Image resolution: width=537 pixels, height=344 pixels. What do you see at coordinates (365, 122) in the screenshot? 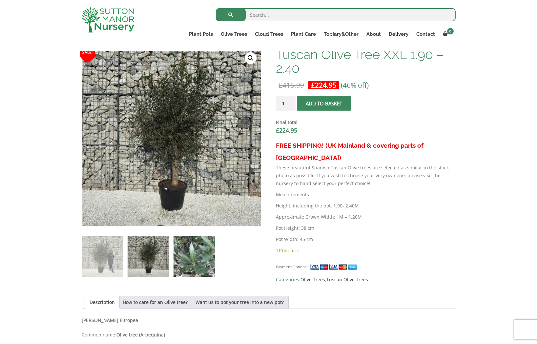
I see `dt: Final total` at bounding box center [365, 122].